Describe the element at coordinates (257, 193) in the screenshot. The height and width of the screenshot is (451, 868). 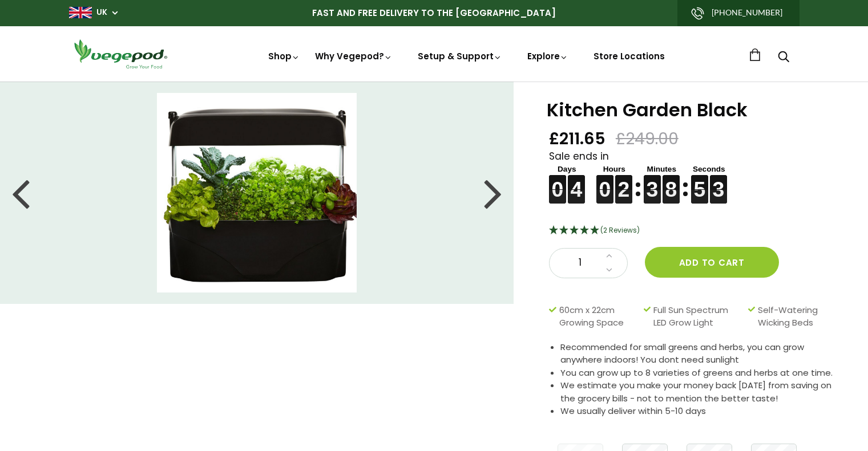
I see `img: Kitchen Garden Black` at that location.